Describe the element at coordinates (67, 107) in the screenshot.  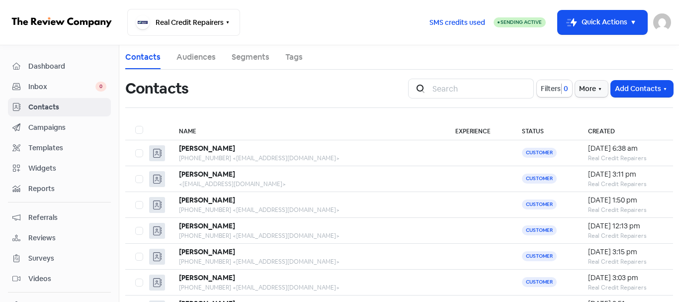
I see `span: Contacts` at that location.